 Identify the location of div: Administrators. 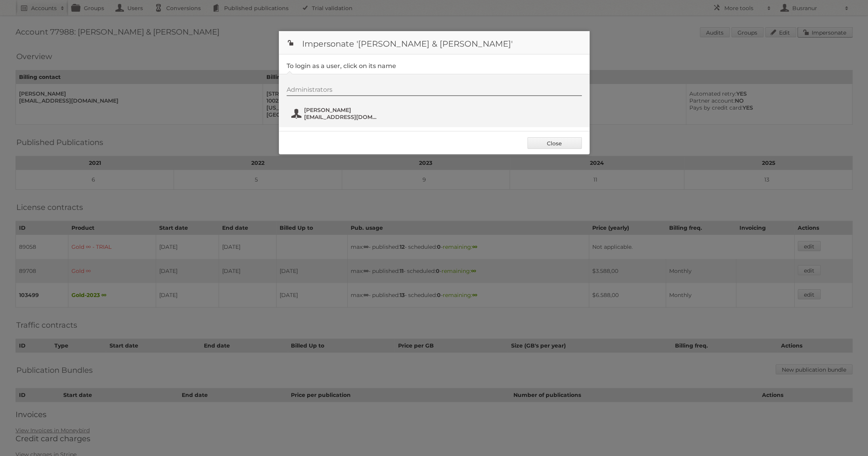
(434, 91).